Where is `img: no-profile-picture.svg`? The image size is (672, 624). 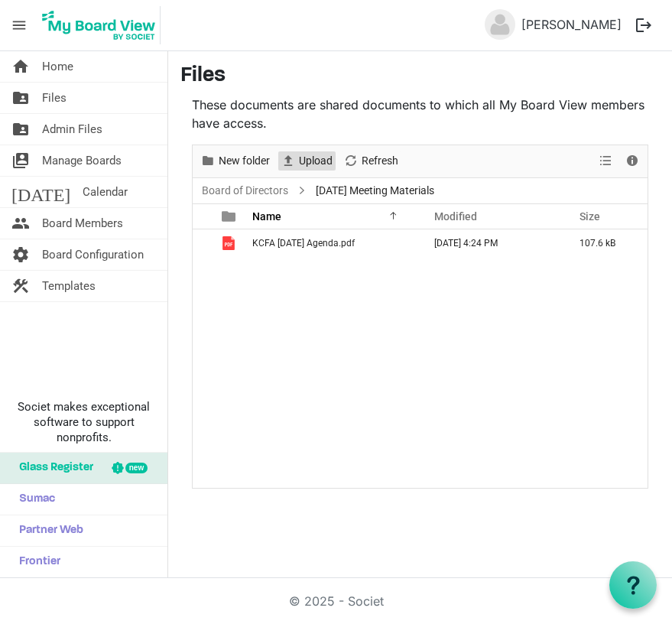 img: no-profile-picture.svg is located at coordinates (501, 24).